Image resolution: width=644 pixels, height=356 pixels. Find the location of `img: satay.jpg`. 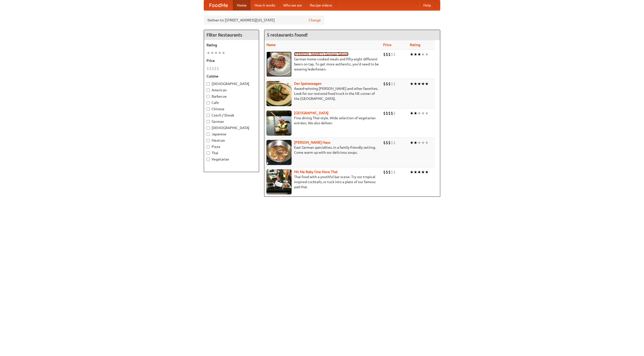

img: satay.jpg is located at coordinates (279, 123).